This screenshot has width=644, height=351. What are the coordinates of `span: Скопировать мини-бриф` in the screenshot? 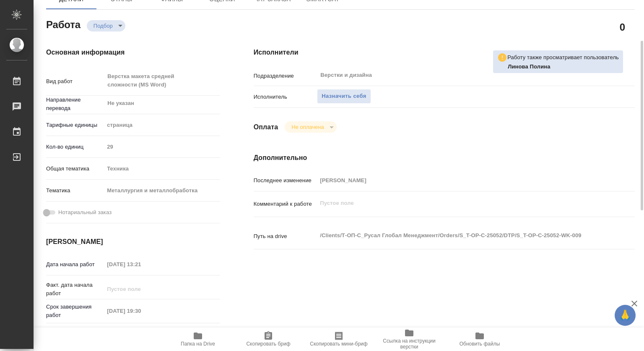 It's located at (339, 344).